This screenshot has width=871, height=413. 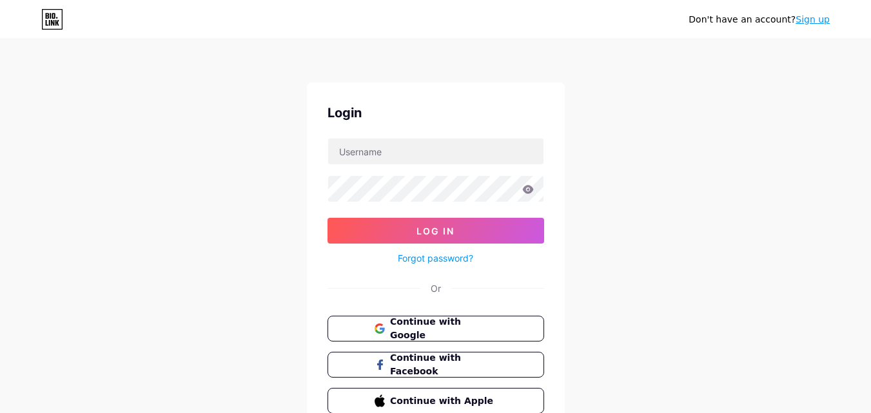 I want to click on a: Continue with Facebook, so click(x=436, y=365).